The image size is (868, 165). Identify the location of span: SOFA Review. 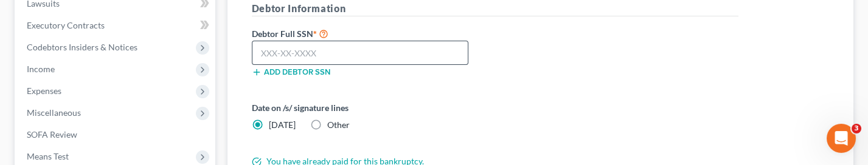
(52, 134).